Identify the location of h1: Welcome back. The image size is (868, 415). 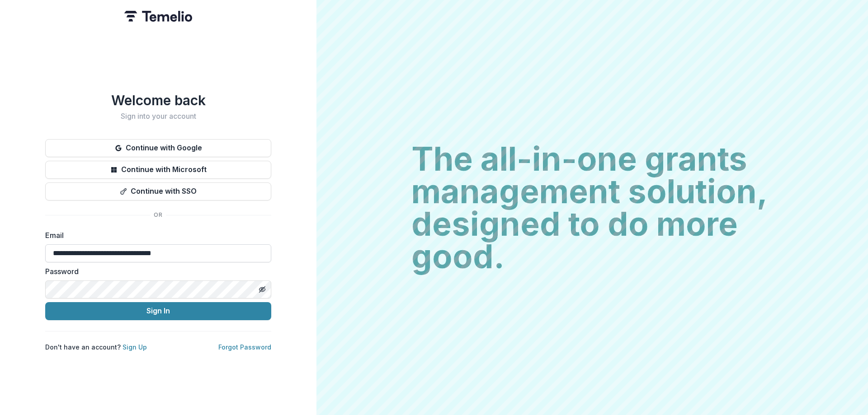
(158, 100).